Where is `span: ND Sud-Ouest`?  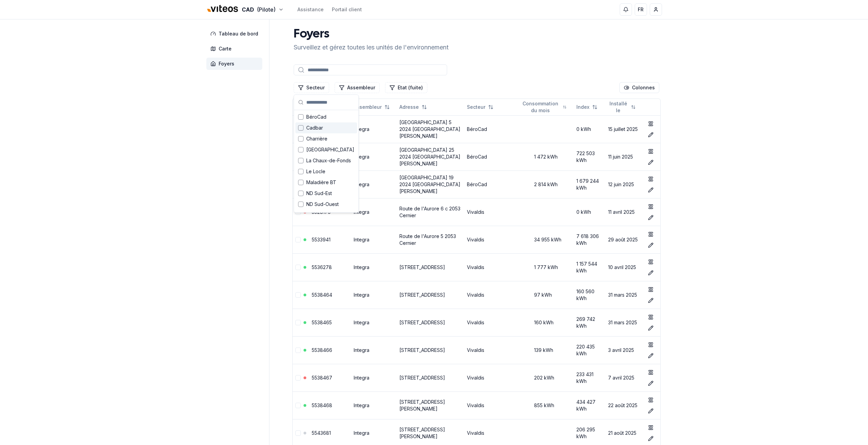
span: ND Sud-Ouest is located at coordinates (322, 204).